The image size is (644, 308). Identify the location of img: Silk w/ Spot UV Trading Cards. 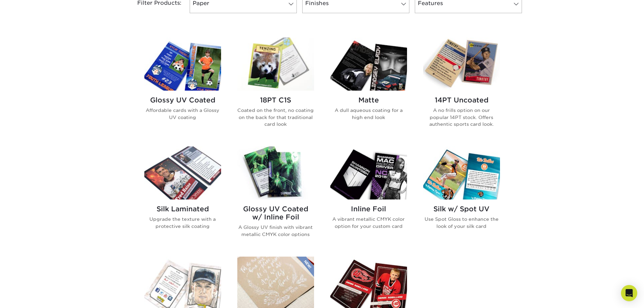
(461, 173).